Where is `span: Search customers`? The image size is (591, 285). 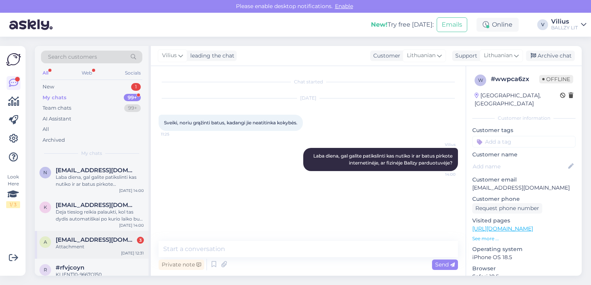 span: Search customers is located at coordinates (72, 57).